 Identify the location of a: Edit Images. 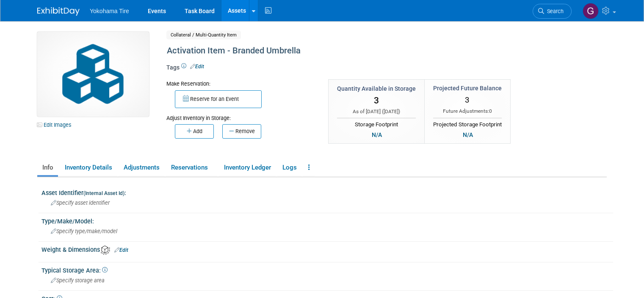
(56, 124).